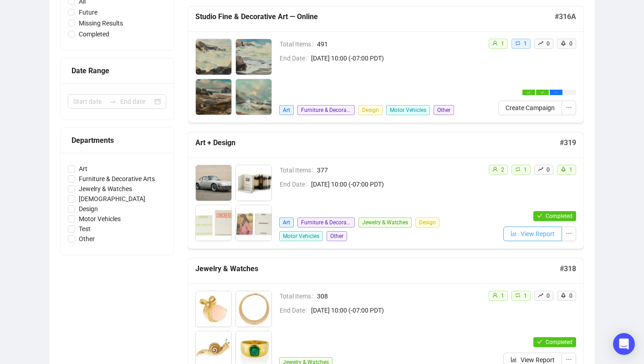 Image resolution: width=644 pixels, height=364 pixels. What do you see at coordinates (530, 108) in the screenshot?
I see `span: Create Campaign` at bounding box center [530, 108].